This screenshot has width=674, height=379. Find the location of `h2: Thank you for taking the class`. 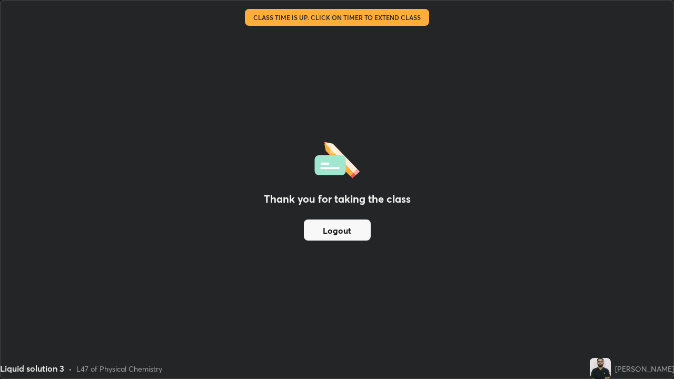

h2: Thank you for taking the class is located at coordinates (337, 199).